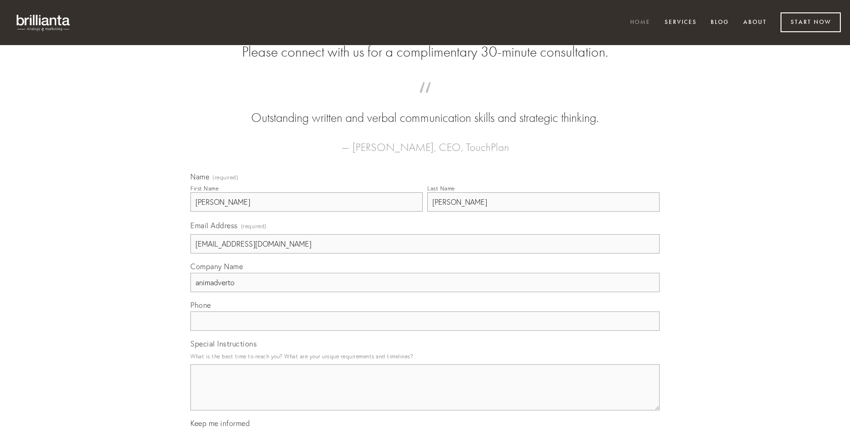 The image size is (850, 432). I want to click on span: Keep me informed, so click(220, 423).